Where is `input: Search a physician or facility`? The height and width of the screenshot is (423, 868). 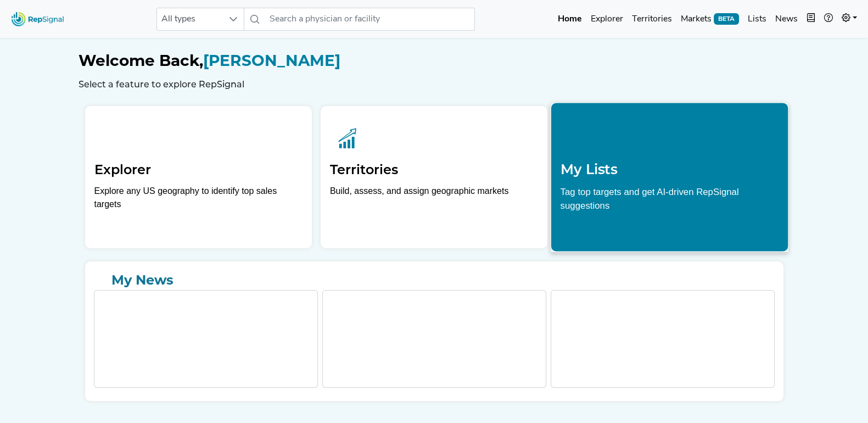
input: Search a physician or facility is located at coordinates (370, 19).